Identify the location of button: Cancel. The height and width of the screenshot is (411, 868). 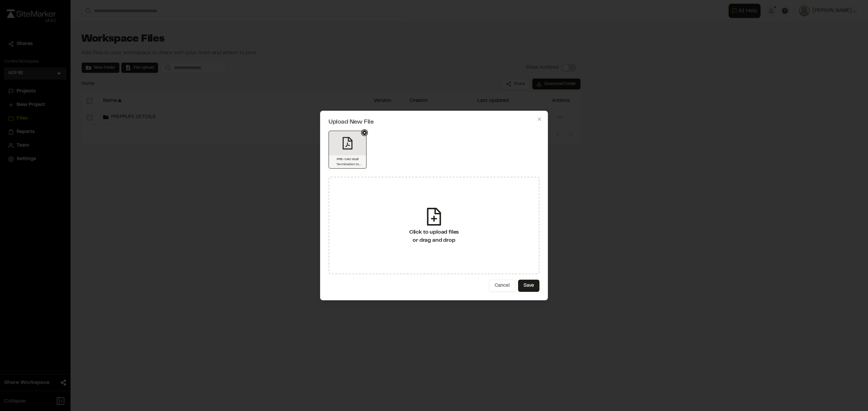
(502, 286).